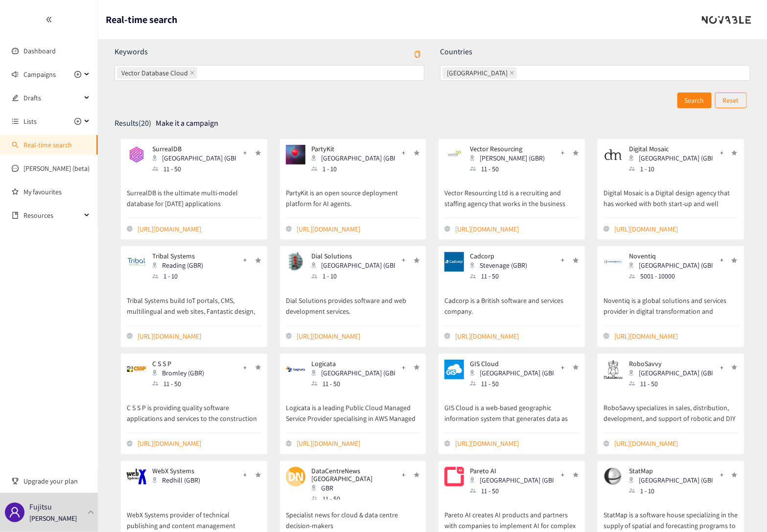 The height and width of the screenshot is (532, 767). Describe the element at coordinates (595, 52) in the screenshot. I see `p: Countries` at that location.